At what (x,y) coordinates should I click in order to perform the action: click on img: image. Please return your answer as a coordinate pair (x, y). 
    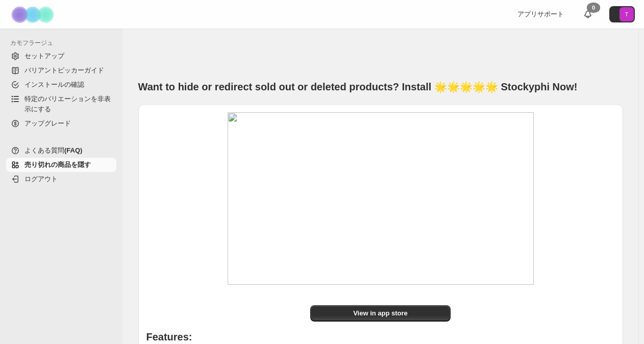
    Looking at the image, I should click on (381, 198).